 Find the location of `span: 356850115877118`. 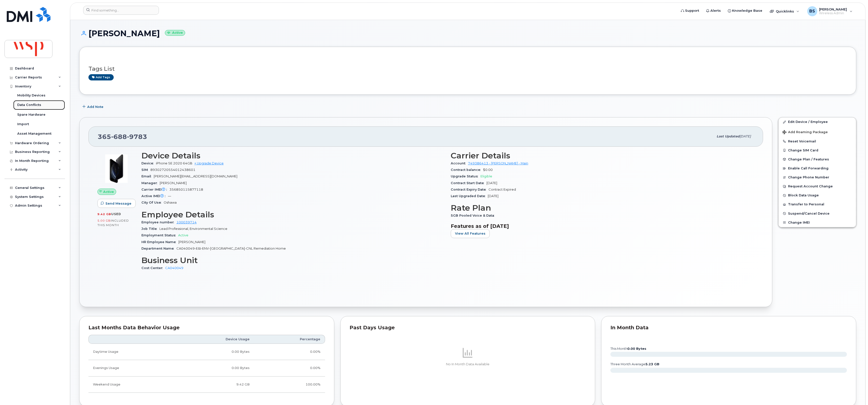

span: 356850115877118 is located at coordinates (186, 189).